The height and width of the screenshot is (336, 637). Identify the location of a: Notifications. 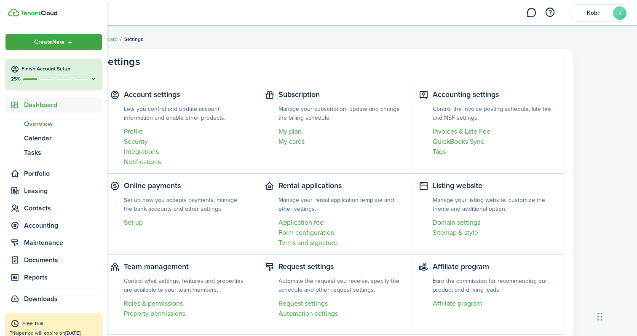
(185, 162).